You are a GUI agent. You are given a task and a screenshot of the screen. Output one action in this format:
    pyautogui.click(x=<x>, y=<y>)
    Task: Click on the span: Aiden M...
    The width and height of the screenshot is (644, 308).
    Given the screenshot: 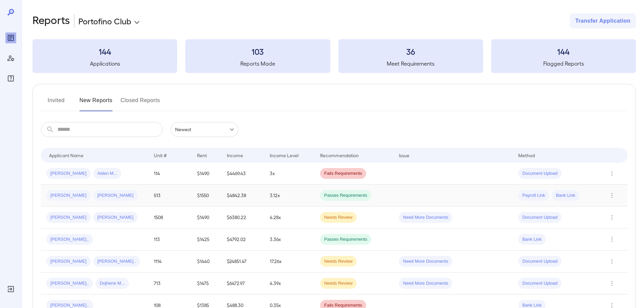 What is the action you would take?
    pyautogui.click(x=107, y=173)
    